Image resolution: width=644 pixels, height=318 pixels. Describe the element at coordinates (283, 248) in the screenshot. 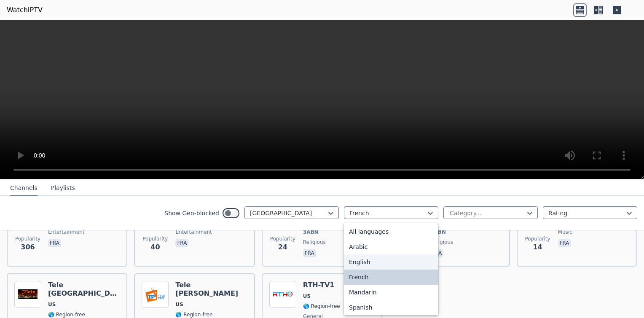

I see `span: 24` at that location.